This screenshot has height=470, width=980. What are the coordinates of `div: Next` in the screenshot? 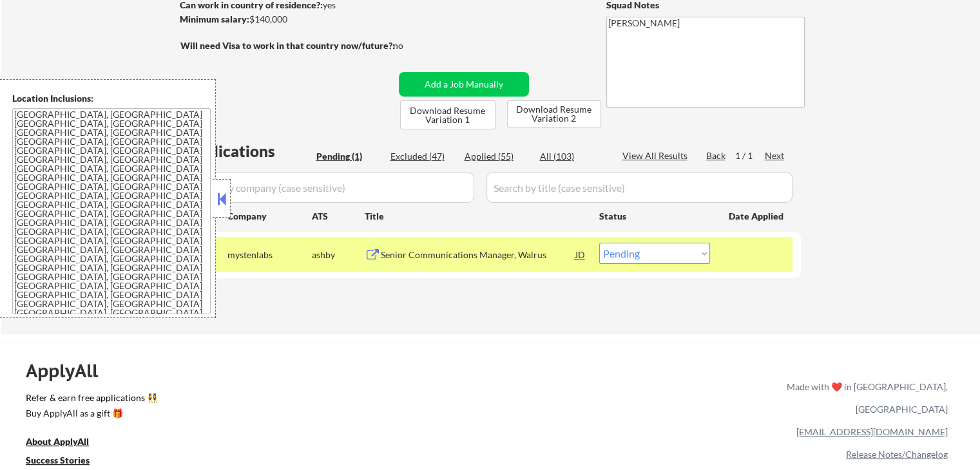 It's located at (775, 155).